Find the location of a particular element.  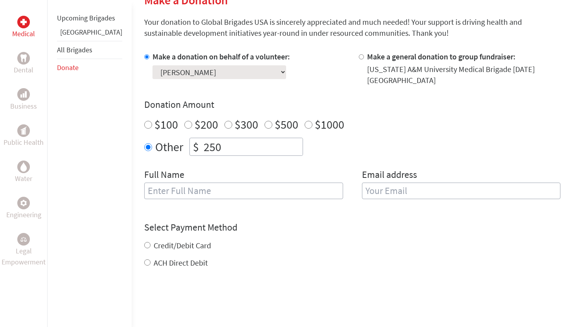

a: BusinessBusiness is located at coordinates (24, 100).